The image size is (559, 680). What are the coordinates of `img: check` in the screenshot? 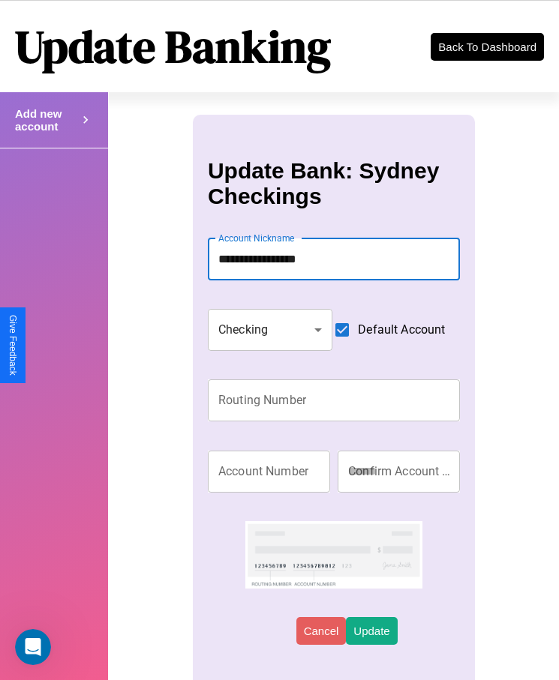 It's located at (333, 555).